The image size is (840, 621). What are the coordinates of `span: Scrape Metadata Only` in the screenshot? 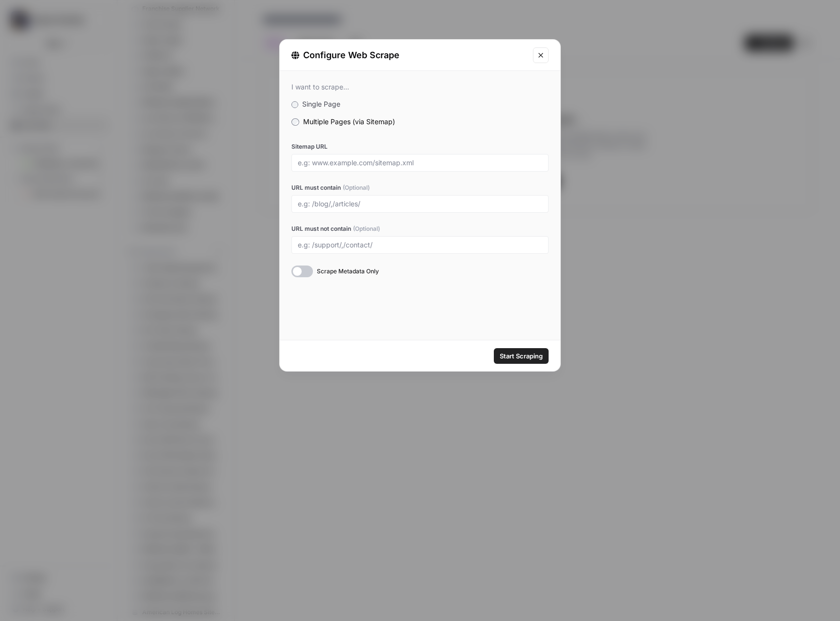 It's located at (348, 271).